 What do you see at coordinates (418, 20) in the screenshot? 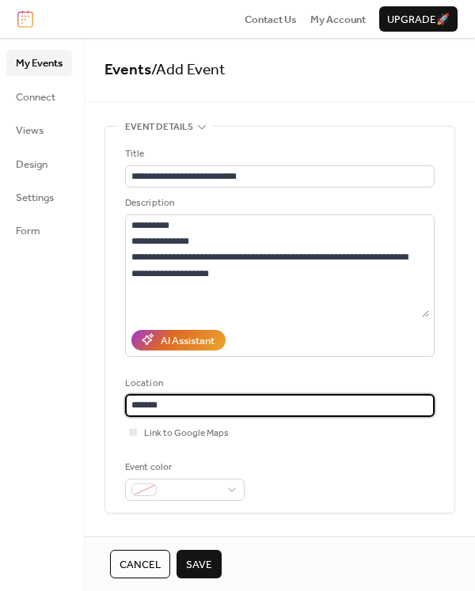
I see `span: Upgrade 🚀` at bounding box center [418, 20].